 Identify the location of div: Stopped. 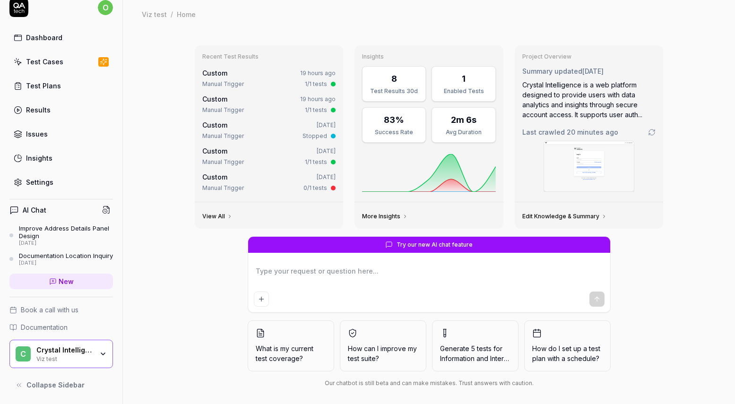
(315, 136).